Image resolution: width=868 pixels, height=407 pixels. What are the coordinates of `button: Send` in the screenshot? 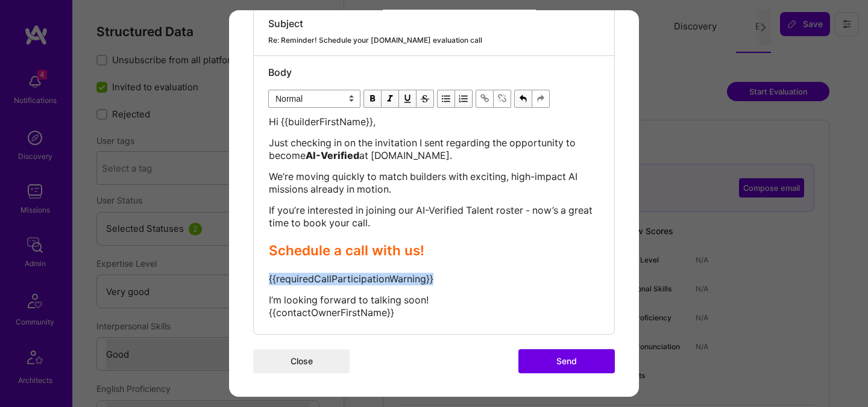 It's located at (567, 362).